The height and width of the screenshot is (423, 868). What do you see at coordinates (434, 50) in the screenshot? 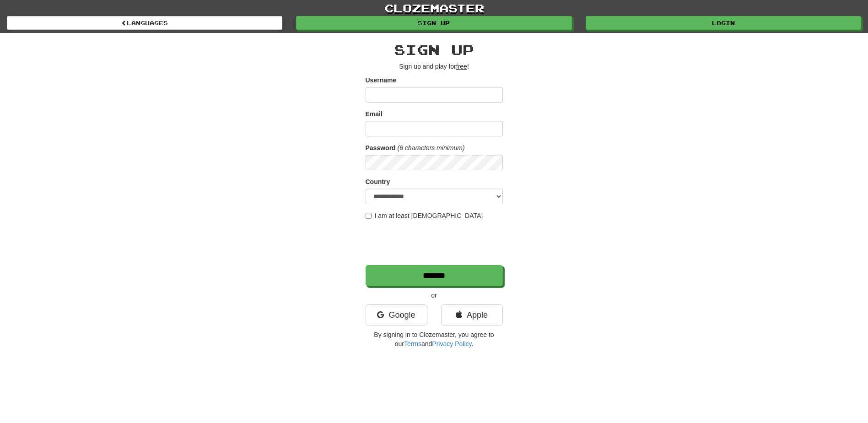
I see `h2: Sign up` at bounding box center [434, 50].